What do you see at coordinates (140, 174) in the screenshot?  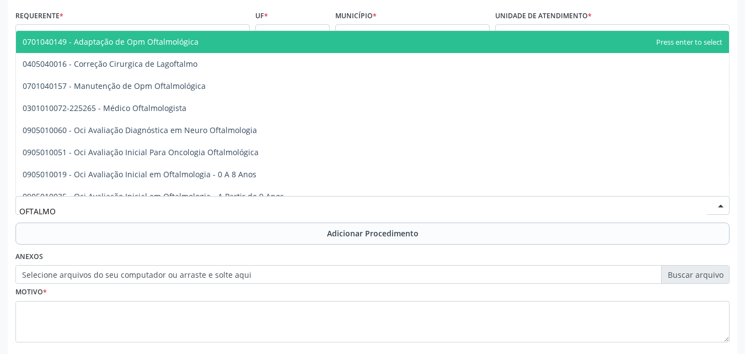 I see `span: 0905010019 - Oci Avaliação Inicial em Oftalmologia - 0 A 8 Anos` at bounding box center [140, 174].